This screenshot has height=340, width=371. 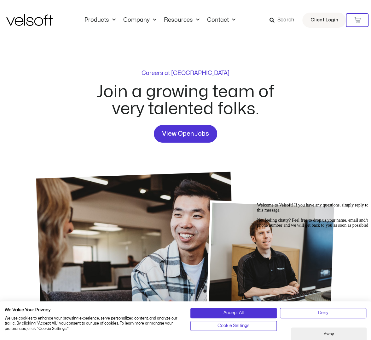 What do you see at coordinates (233, 326) in the screenshot?
I see `span: Cookie Settings` at bounding box center [233, 326].